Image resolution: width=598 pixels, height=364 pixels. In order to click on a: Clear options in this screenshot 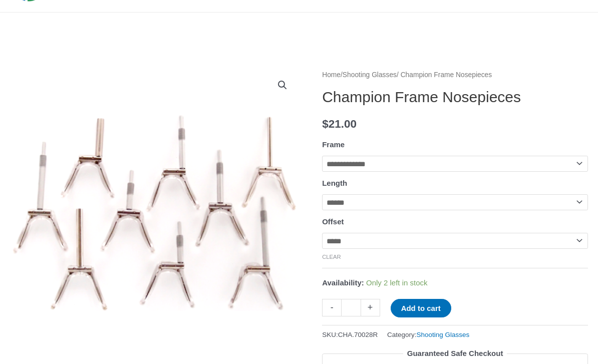, I will do `click(332, 257)`.